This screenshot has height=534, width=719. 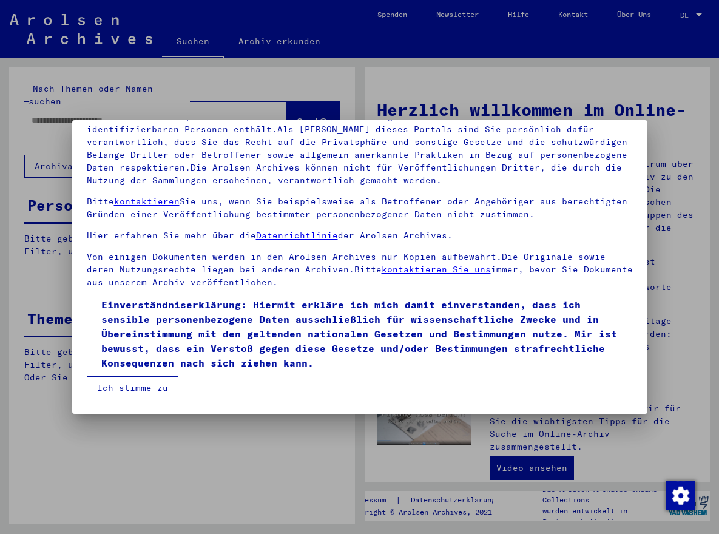 What do you see at coordinates (360, 235) in the screenshot?
I see `p: Hier erfahren Sie mehr über die der Arolsen Archives.` at bounding box center [360, 235].